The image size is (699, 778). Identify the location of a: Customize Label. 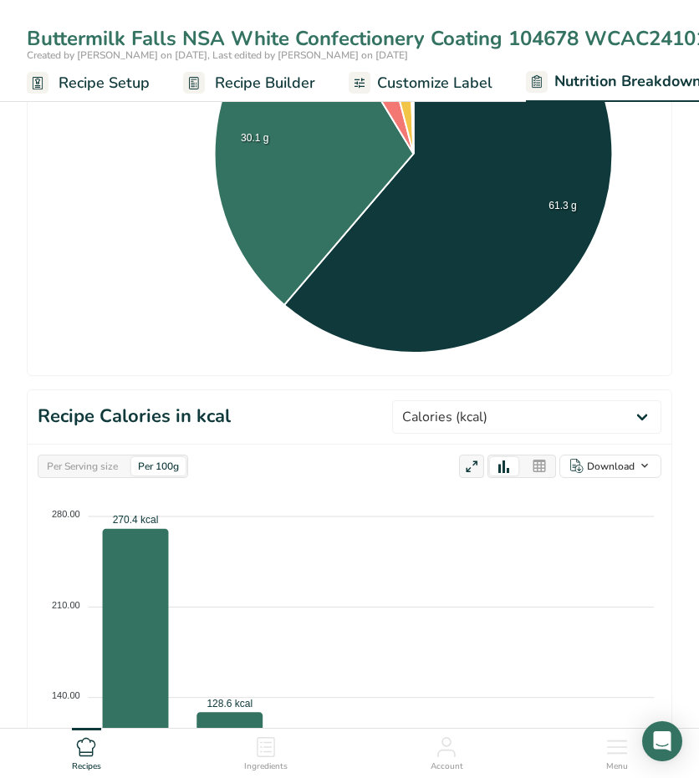
(420, 83).